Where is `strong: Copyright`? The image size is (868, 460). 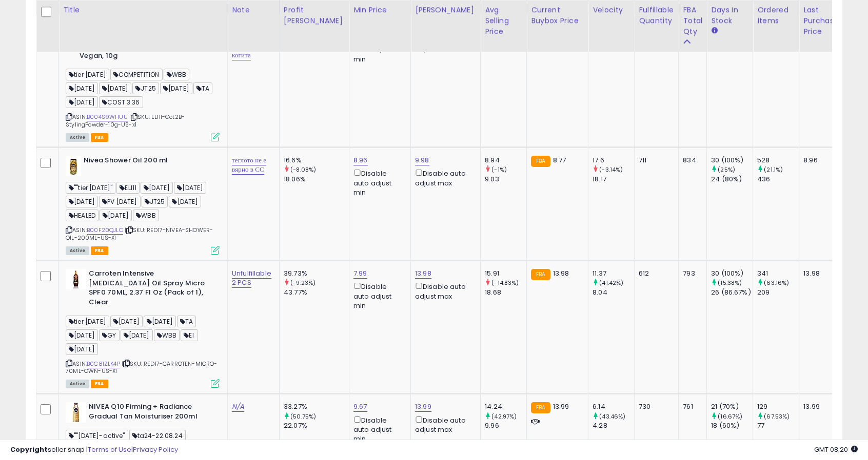 strong: Copyright is located at coordinates (29, 449).